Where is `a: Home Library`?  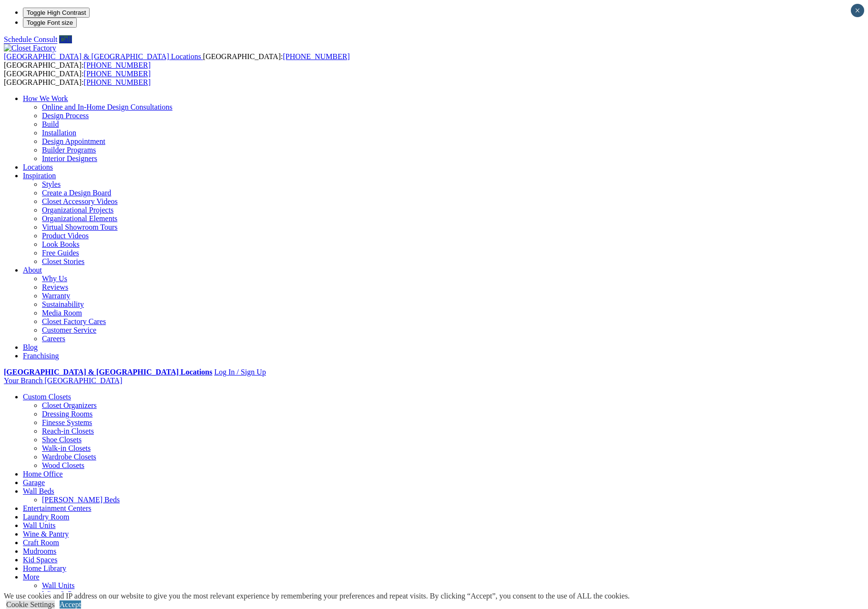 a: Home Library is located at coordinates (44, 567).